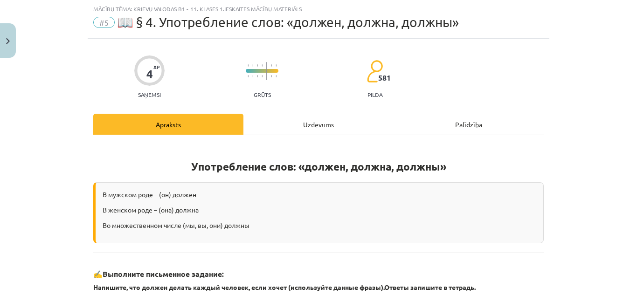 The width and height of the screenshot is (637, 295). I want to click on img: students-c634bb4e5e11cddfef0936a35e636f08e4e9abd3cc4e673bd6f9a4125e45ecb1.svg, so click(375, 71).